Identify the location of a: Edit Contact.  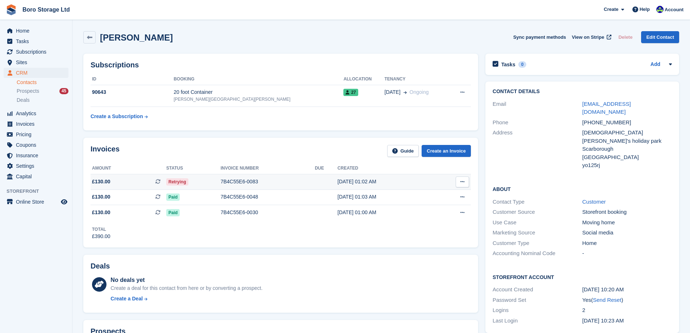
(660, 37).